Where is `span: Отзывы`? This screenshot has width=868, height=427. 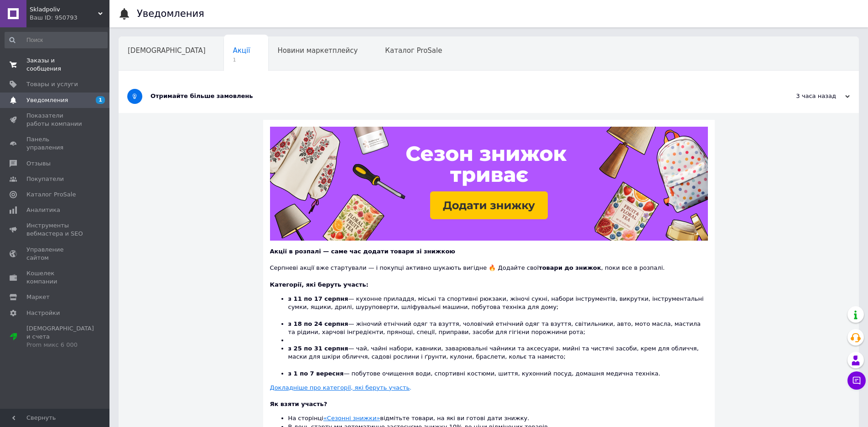
span: Отзывы is located at coordinates (38, 164).